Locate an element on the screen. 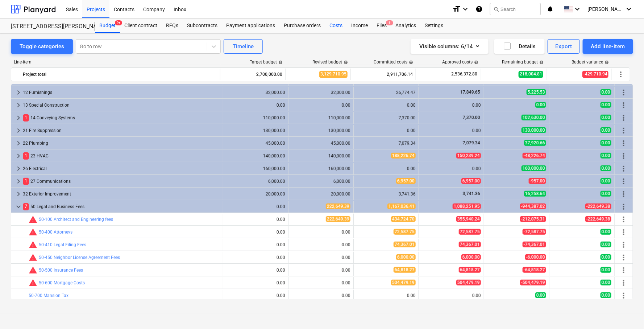 The height and width of the screenshot is (329, 644). div: 2,911,706.14 is located at coordinates (383, 74).